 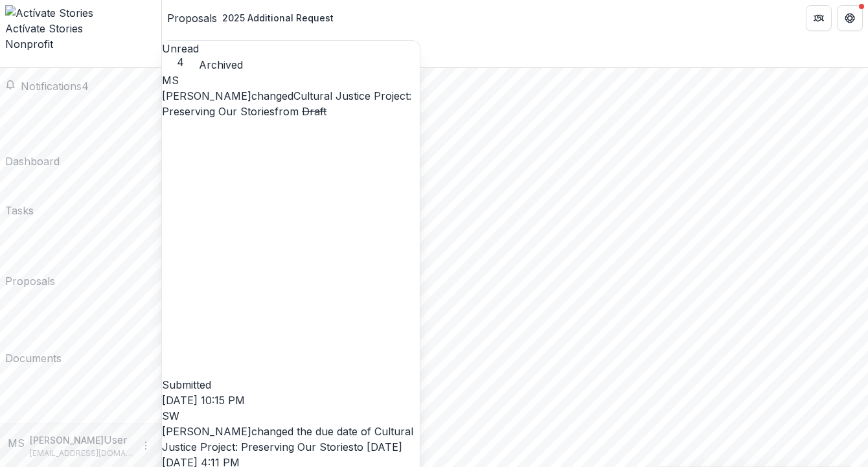 I want to click on span: Submitted, so click(x=186, y=384).